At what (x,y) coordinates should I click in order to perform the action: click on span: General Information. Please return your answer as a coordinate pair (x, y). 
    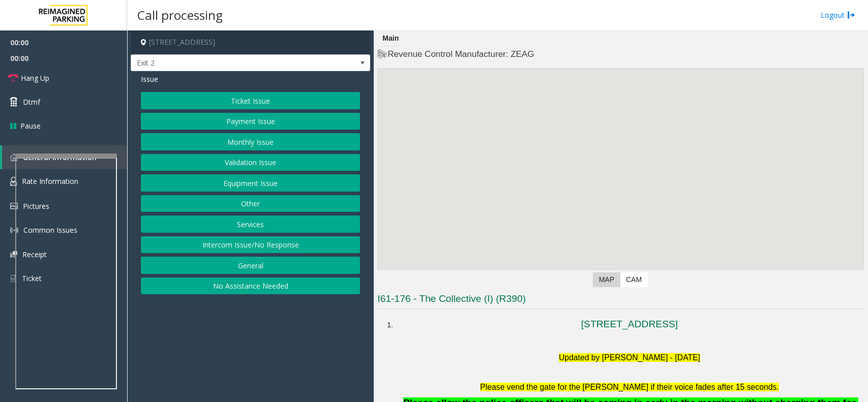
    Looking at the image, I should click on (60, 157).